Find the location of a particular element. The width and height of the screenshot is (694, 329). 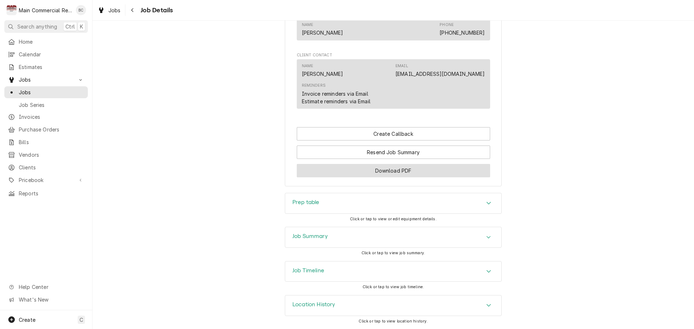

button: Create Callback is located at coordinates (393, 134).